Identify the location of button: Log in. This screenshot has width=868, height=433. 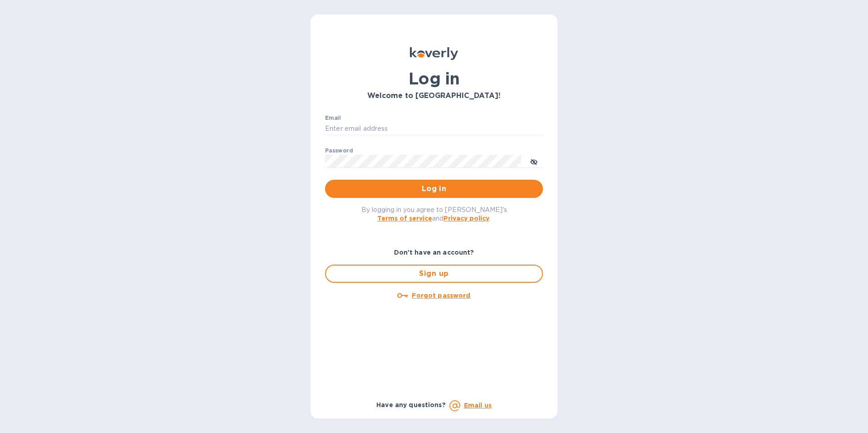
(434, 189).